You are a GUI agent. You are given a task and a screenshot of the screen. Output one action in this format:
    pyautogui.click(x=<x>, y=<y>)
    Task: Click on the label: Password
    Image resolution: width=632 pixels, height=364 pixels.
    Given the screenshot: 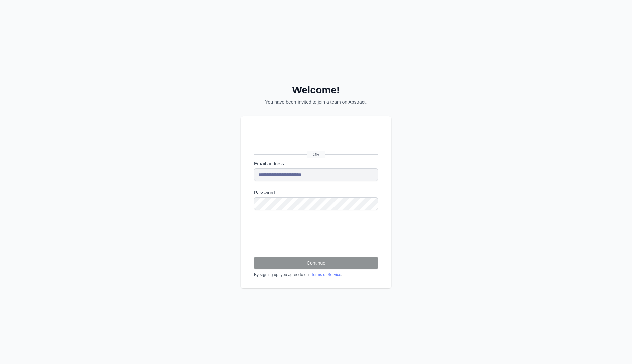 What is the action you would take?
    pyautogui.click(x=316, y=192)
    